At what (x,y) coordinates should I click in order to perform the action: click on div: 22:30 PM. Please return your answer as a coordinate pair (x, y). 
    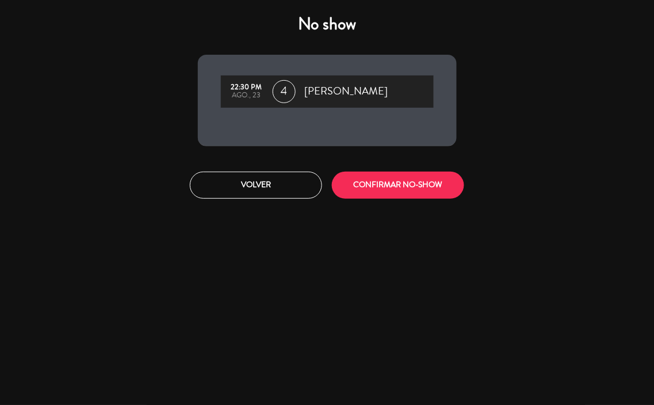
    Looking at the image, I should click on (247, 87).